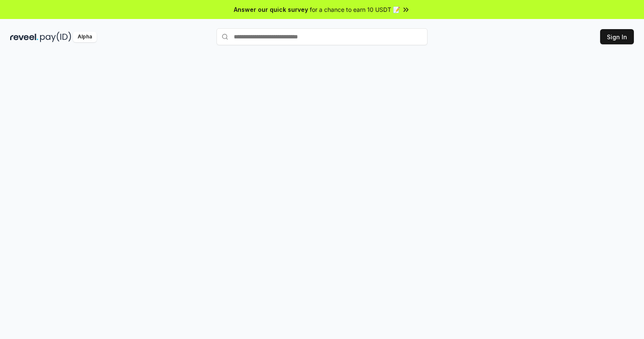 This screenshot has width=644, height=339. What do you see at coordinates (56, 37) in the screenshot?
I see `img: pay_id` at bounding box center [56, 37].